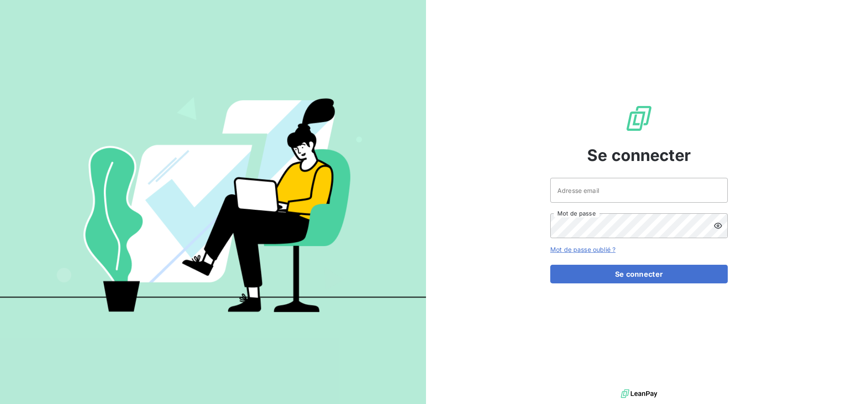 Image resolution: width=852 pixels, height=404 pixels. I want to click on img: logo, so click(639, 394).